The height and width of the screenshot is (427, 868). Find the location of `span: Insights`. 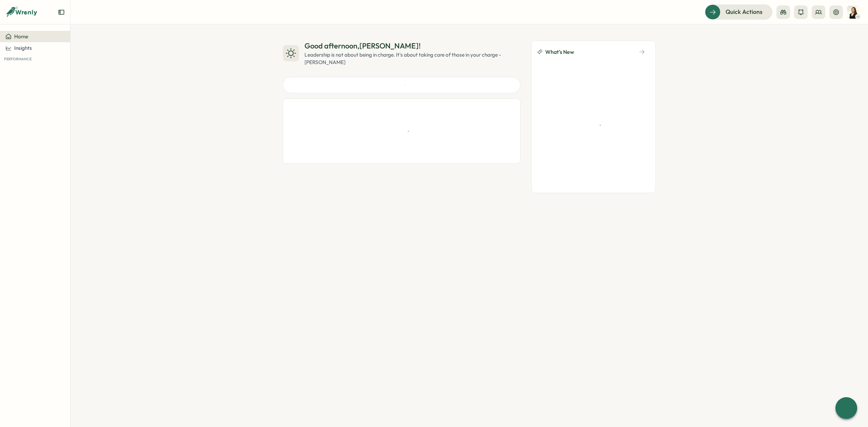

span: Insights is located at coordinates (23, 48).